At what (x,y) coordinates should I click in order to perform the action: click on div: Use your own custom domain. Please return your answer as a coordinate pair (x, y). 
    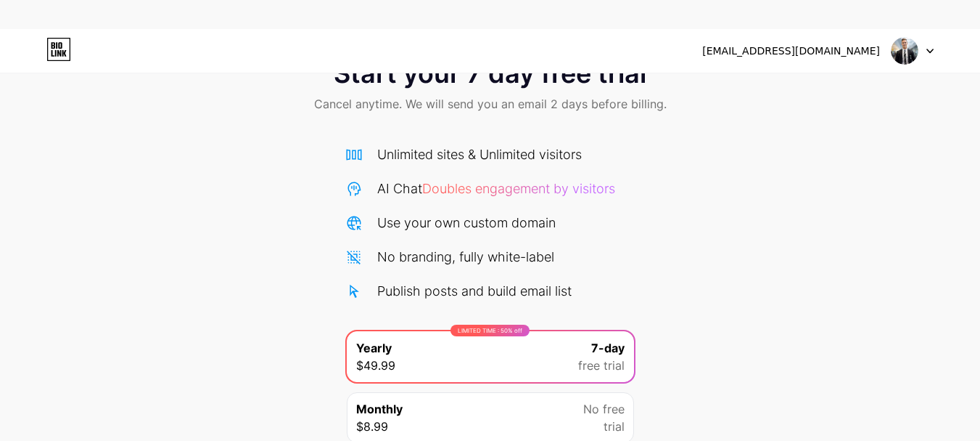
    Looking at the image, I should click on (466, 222).